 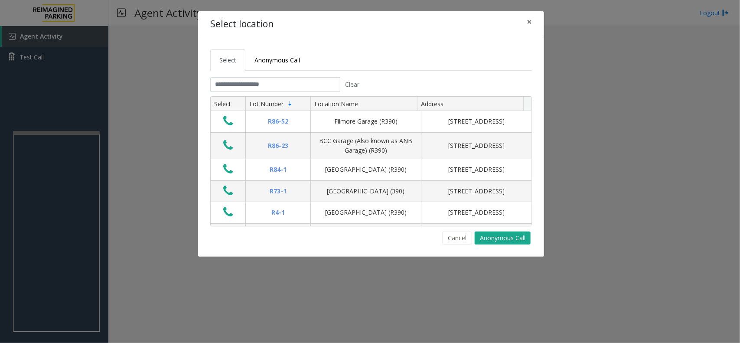 I want to click on span: Anonymous Call, so click(x=277, y=60).